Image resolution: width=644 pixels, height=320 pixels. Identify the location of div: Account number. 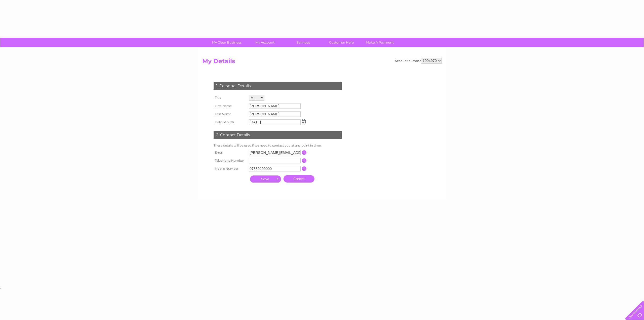
(418, 61).